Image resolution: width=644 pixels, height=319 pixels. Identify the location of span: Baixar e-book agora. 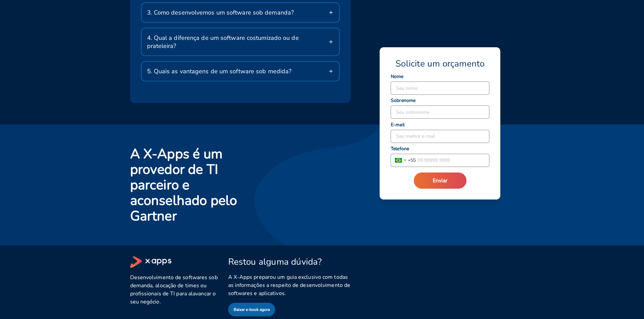
(251, 310).